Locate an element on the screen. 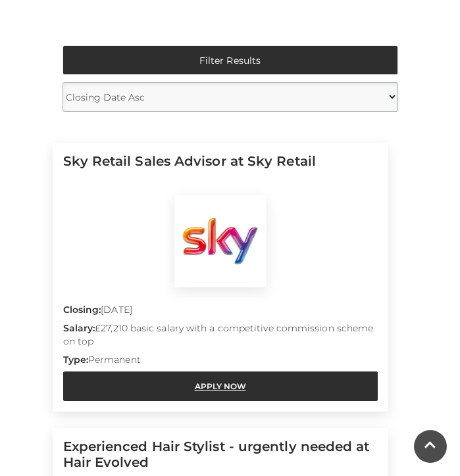  strong: Closing: is located at coordinates (82, 310).